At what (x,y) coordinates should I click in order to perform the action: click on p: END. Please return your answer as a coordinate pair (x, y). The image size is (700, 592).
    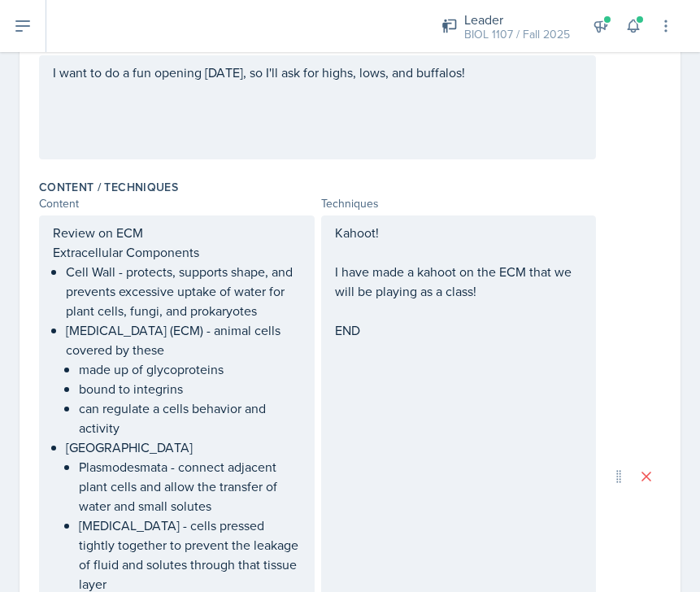
    Looking at the image, I should click on (459, 330).